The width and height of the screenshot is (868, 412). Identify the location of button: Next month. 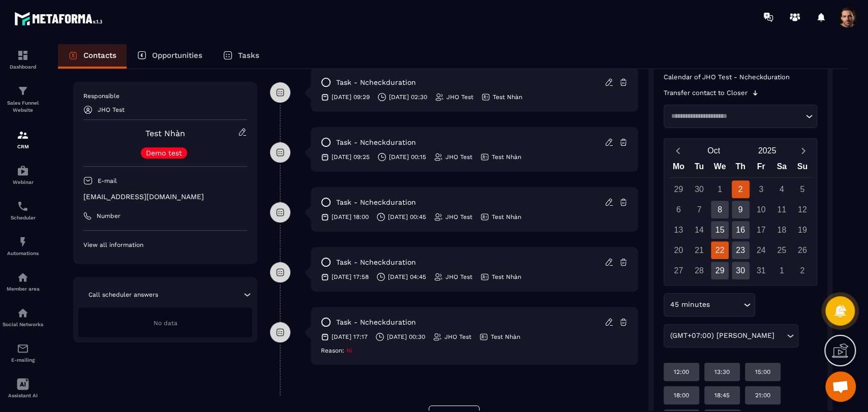
(803, 150).